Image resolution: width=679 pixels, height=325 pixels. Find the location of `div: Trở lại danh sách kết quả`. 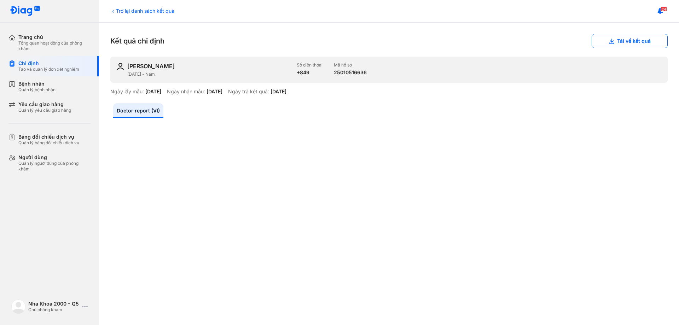

div: Trở lại danh sách kết quả is located at coordinates (142, 11).